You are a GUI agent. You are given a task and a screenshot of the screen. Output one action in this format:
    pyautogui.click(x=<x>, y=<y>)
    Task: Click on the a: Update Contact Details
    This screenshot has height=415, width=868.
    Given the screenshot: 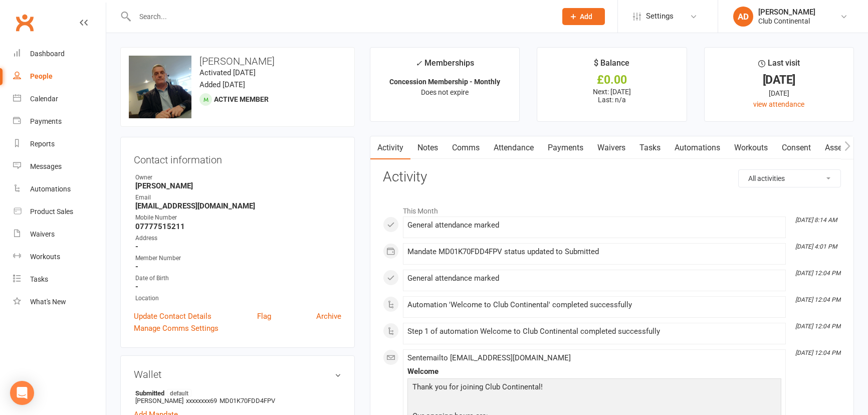 What is the action you would take?
    pyautogui.click(x=173, y=316)
    